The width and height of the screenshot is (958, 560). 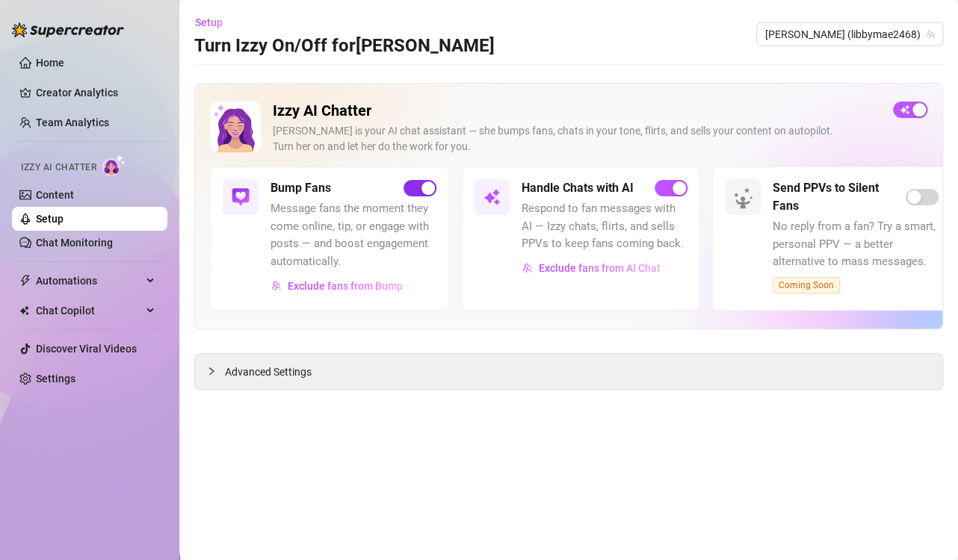 I want to click on span: Coming Soon, so click(x=807, y=285).